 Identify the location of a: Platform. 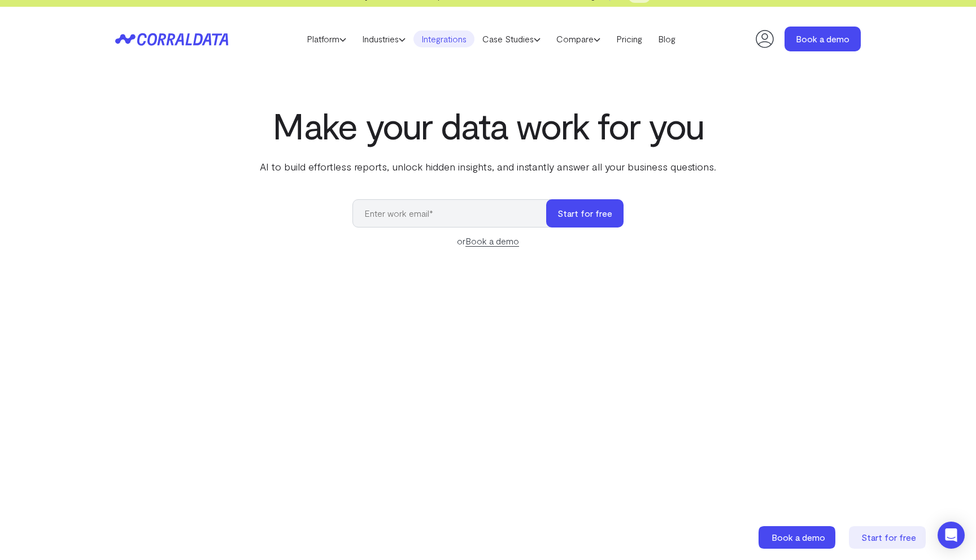
(326, 39).